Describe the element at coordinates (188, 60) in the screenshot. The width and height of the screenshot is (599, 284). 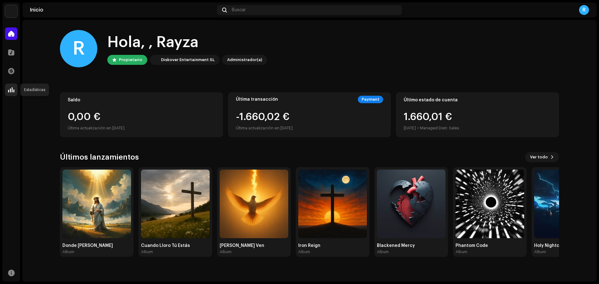
I see `div: Diskover Entertainment SL` at that location.